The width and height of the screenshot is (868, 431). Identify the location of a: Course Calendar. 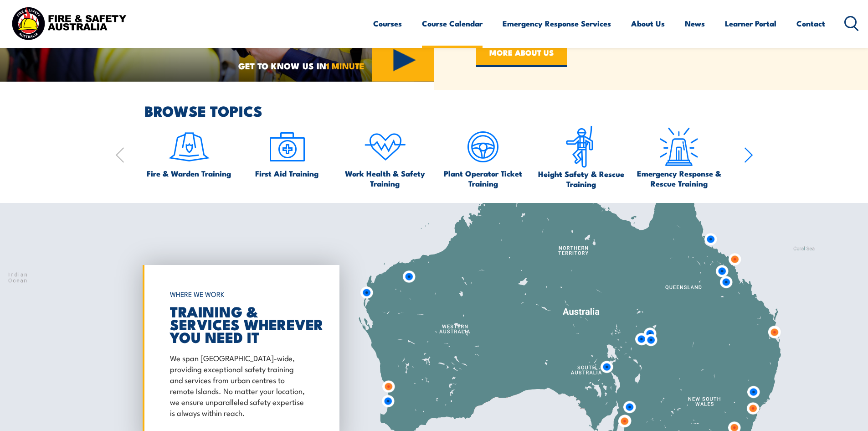
(452, 23).